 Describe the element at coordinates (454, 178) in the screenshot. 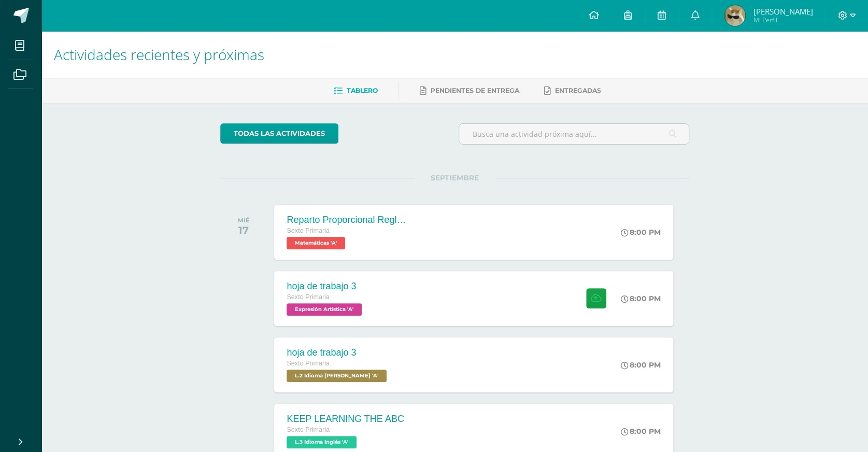

I see `span: SEPTIEMBRE` at that location.